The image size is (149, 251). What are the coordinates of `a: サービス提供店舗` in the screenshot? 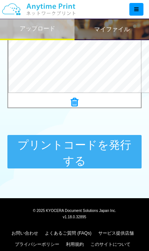 It's located at (116, 233).